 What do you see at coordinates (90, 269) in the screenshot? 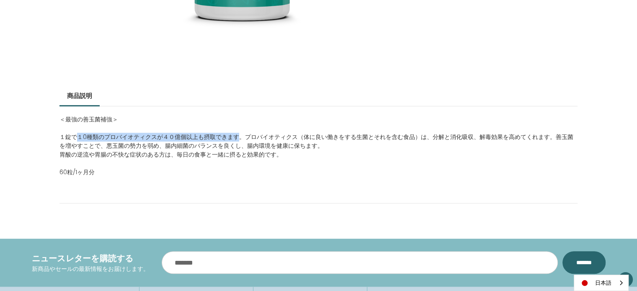
I see `p: 新商品やセールの最新情報をお届けします。` at bounding box center [90, 269].